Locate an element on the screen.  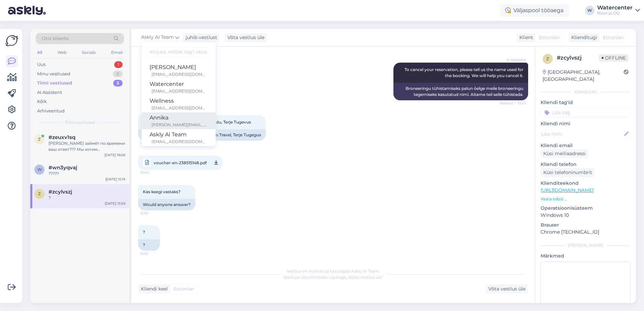
span: #zcylvszj is located at coordinates (60, 192).